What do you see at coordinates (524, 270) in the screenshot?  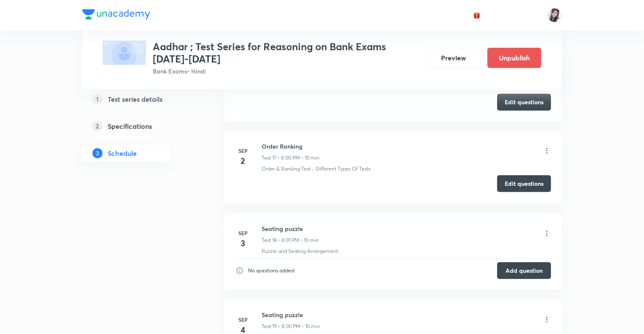 I see `button: Add question` at bounding box center [524, 270].